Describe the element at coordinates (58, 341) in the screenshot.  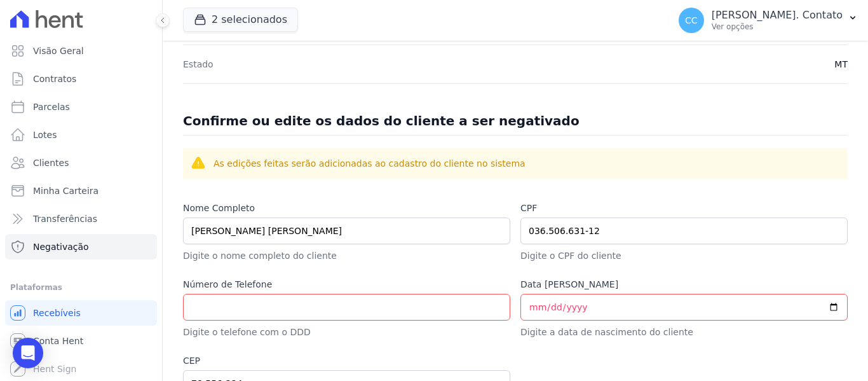
I see `span: Conta Hent` at that location.